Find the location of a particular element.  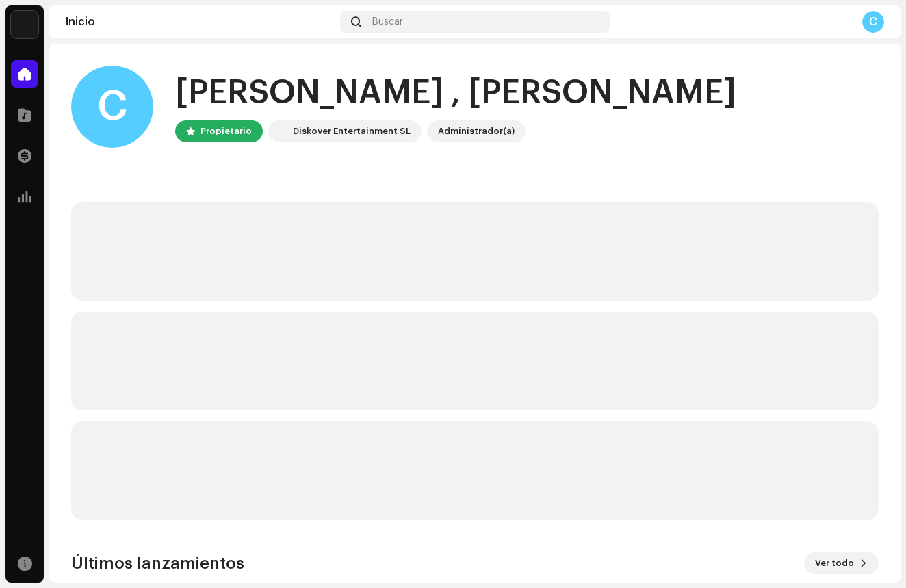

button: Ver todo is located at coordinates (841, 563).